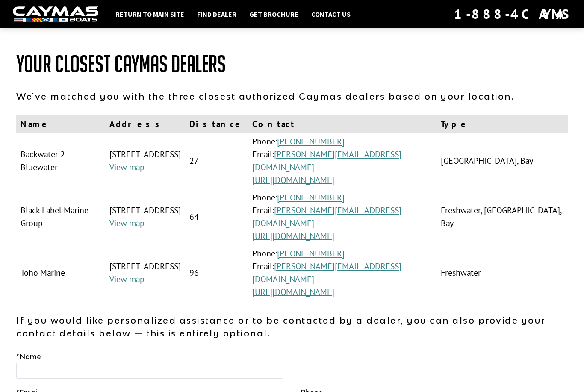 This screenshot has height=392, width=584. What do you see at coordinates (342, 124) in the screenshot?
I see `th: Contact` at bounding box center [342, 124].